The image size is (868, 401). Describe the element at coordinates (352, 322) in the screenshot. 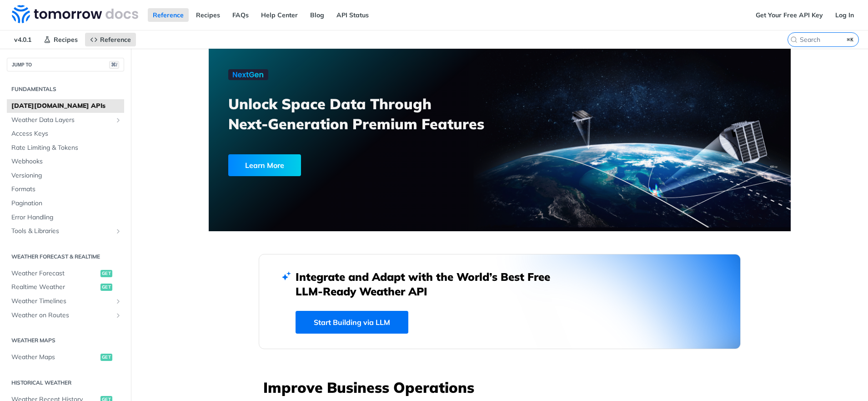

I see `a: Start Building via LLM` at that location.